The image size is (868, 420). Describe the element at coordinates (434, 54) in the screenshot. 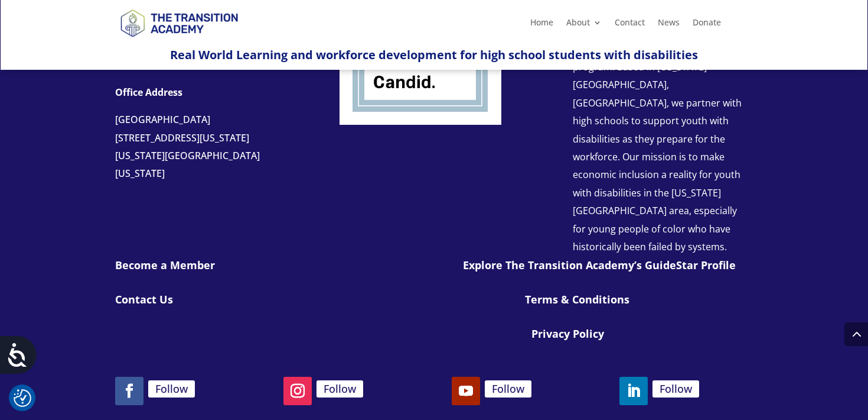

I see `span: Real World Learning and workforce development for high school students with disabilities` at that location.